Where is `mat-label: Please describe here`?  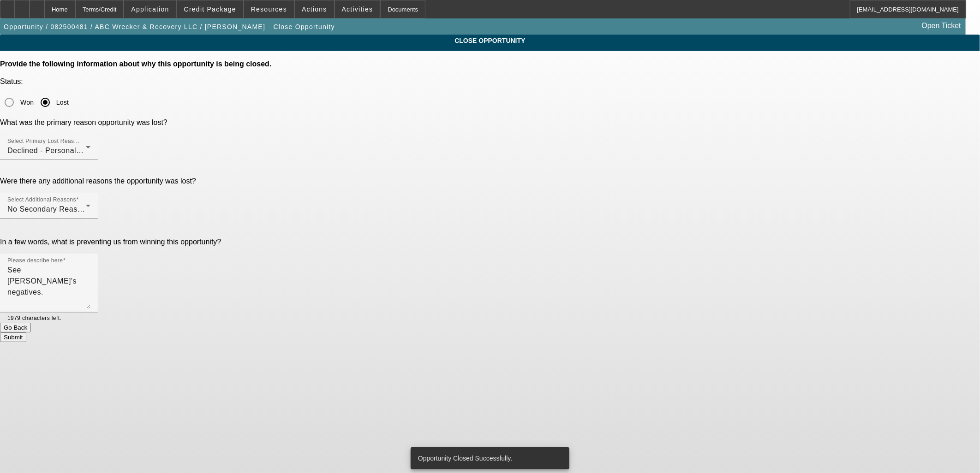 mat-label: Please describe here is located at coordinates (35, 260).